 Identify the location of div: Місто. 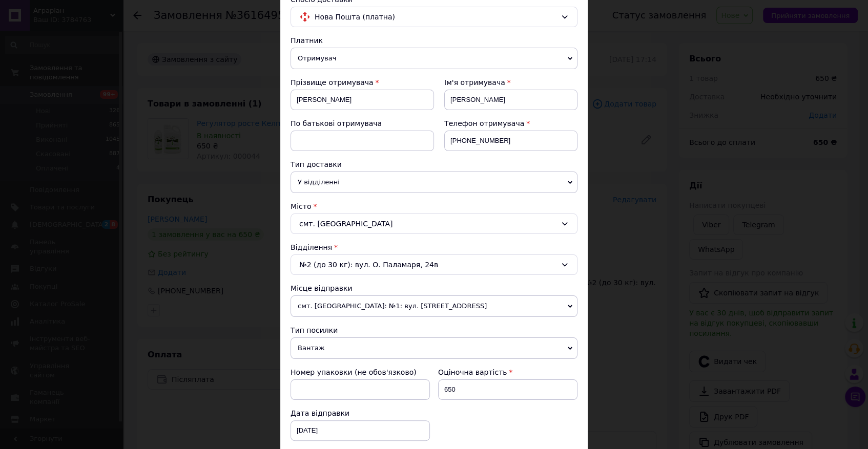
(434, 206).